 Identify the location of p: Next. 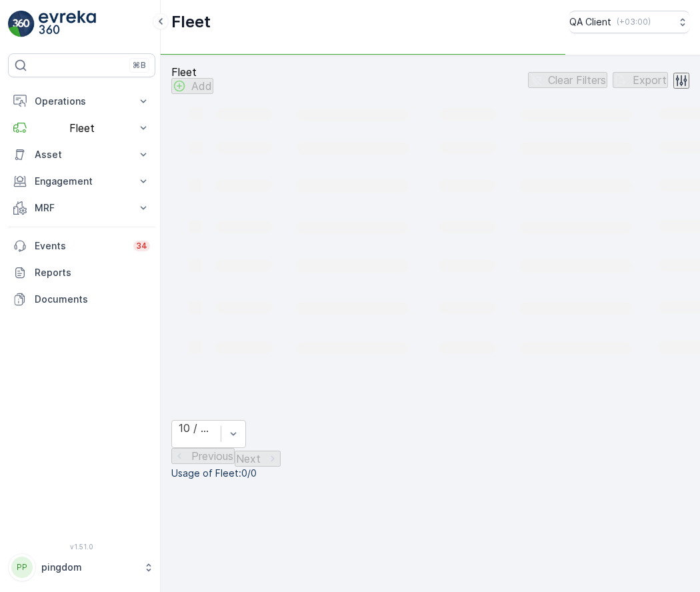
(248, 458).